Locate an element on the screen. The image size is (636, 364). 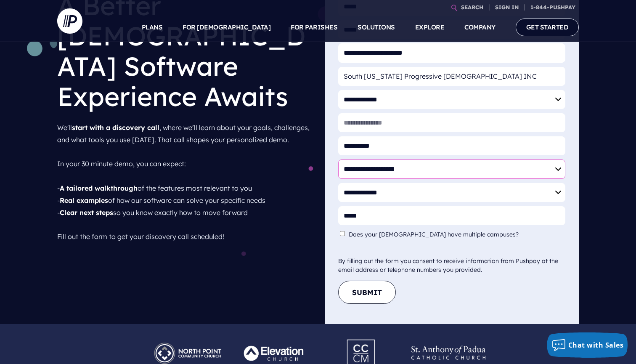
a: FOR PARISHES is located at coordinates (314, 27).